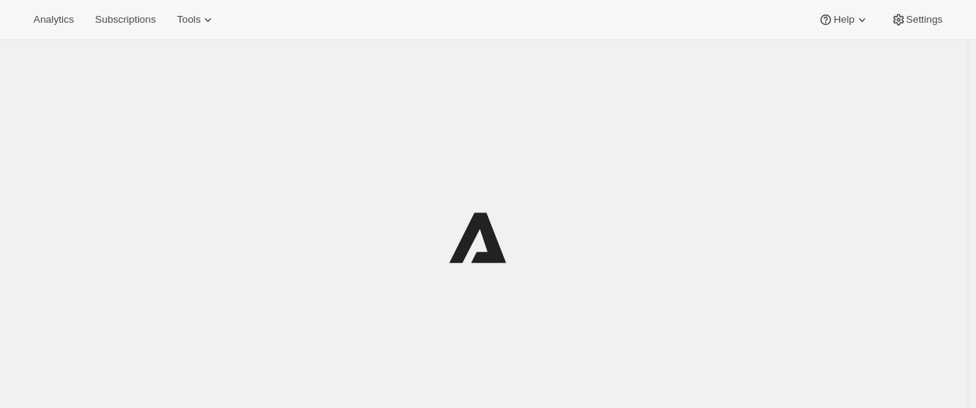 The width and height of the screenshot is (976, 408). I want to click on button: Analytics, so click(53, 20).